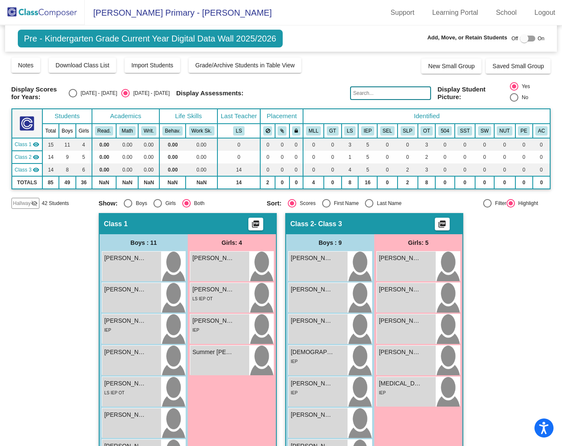 This screenshot has height=446, width=562. What do you see at coordinates (67, 183) in the screenshot?
I see `td: 49` at bounding box center [67, 183].